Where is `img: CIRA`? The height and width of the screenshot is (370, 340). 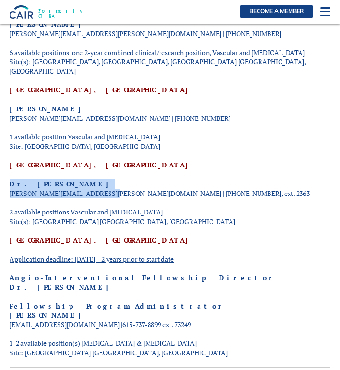 img: CIRA is located at coordinates (21, 11).